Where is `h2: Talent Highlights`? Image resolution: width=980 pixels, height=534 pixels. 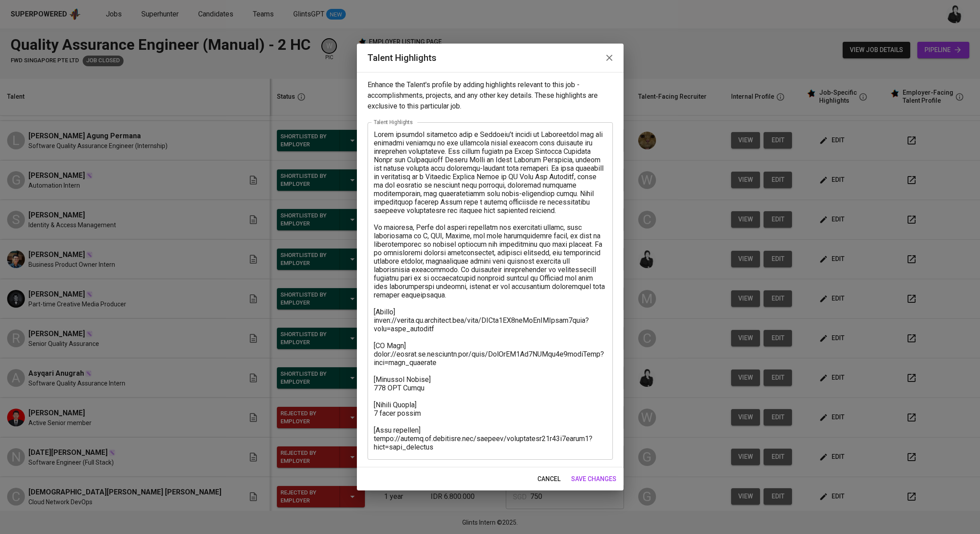 h2: Talent Highlights is located at coordinates (490, 58).